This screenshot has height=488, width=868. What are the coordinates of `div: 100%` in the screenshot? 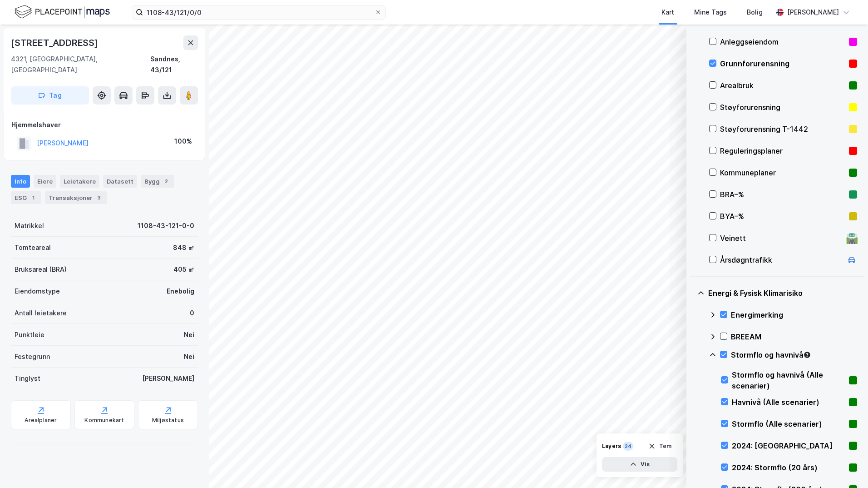 It's located at (183, 142).